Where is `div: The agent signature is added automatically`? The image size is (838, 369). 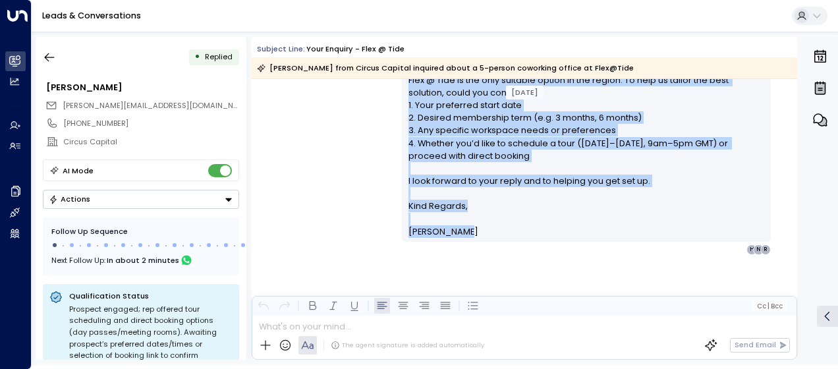
div: The agent signature is added automatically is located at coordinates (407, 345).